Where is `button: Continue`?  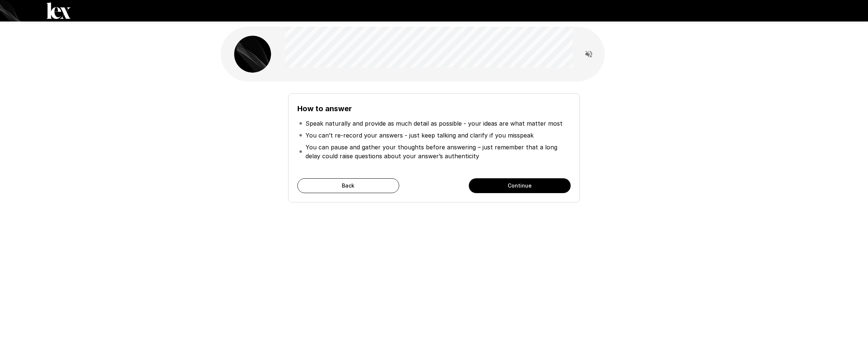 button: Continue is located at coordinates (520, 186).